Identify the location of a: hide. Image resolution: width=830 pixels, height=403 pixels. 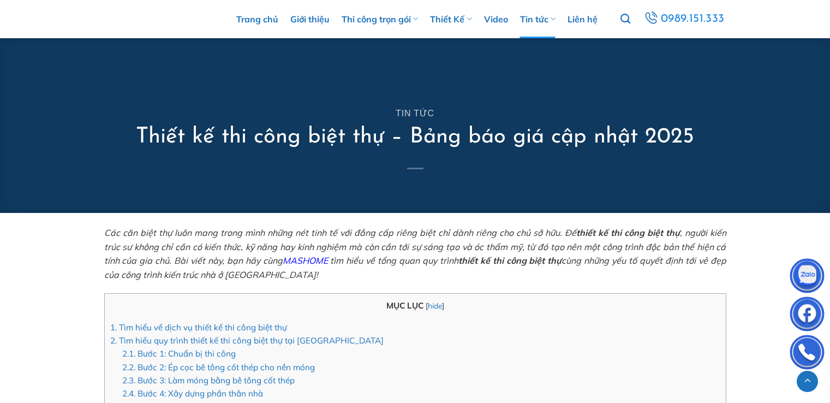
(435, 305).